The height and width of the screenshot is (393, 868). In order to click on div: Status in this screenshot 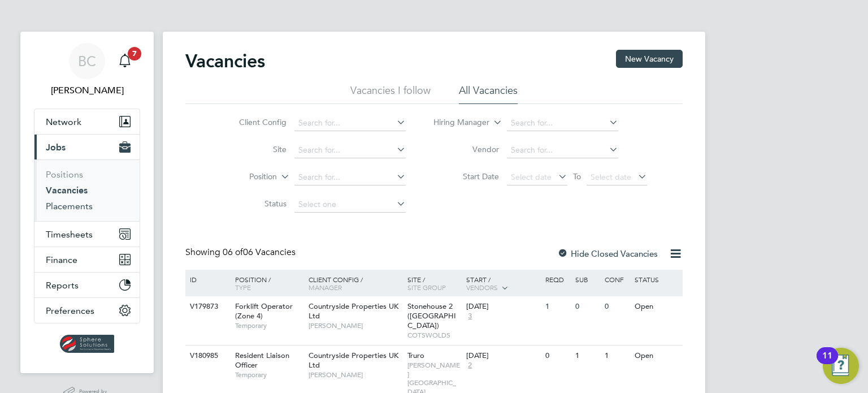, I will do `click(656, 279)`.